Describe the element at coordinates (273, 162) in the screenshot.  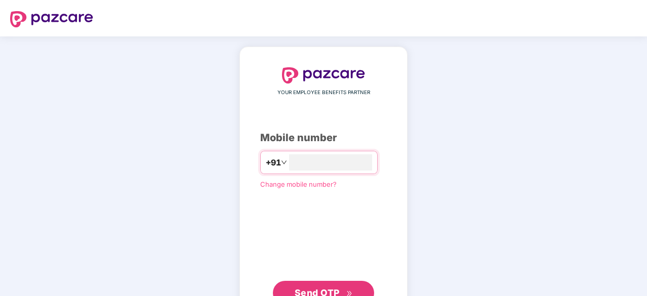
I see `span: +91` at that location.